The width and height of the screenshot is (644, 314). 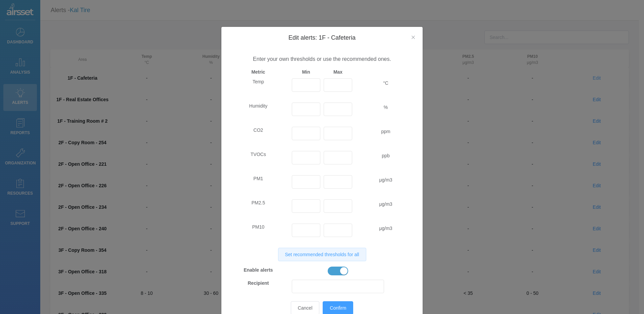 What do you see at coordinates (386, 83) in the screenshot?
I see `span: °C` at bounding box center [386, 83].